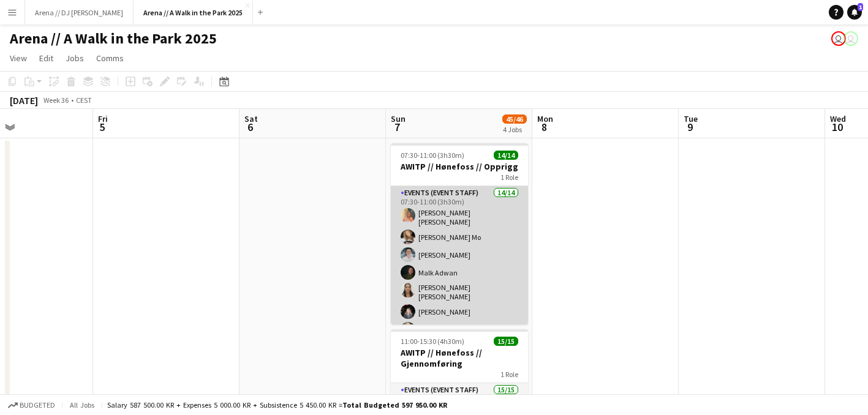 This screenshot has height=415, width=868. I want to click on span: Jobs, so click(75, 58).